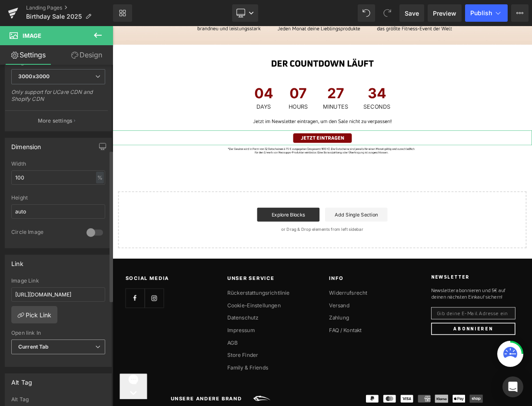 The image size is (532, 406). I want to click on p: or Drag & Drop elements from left sidebar, so click(263, 256).